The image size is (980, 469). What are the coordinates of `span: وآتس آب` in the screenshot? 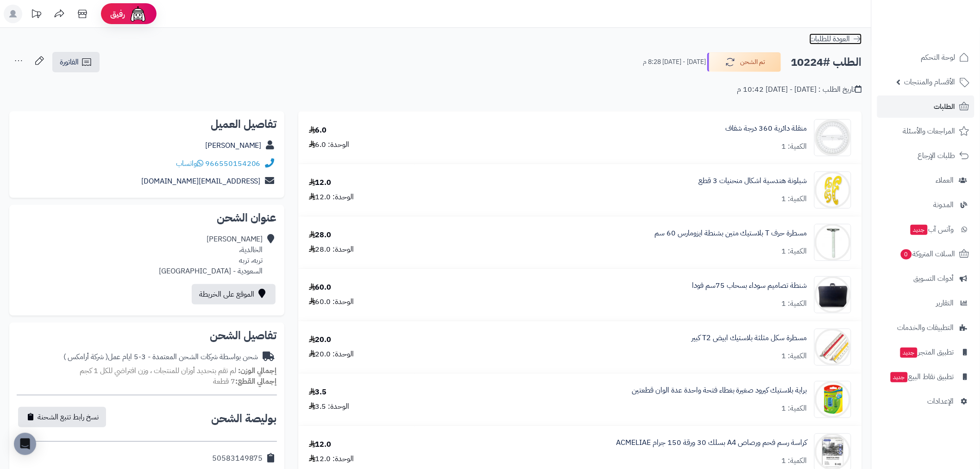 It's located at (932, 230).